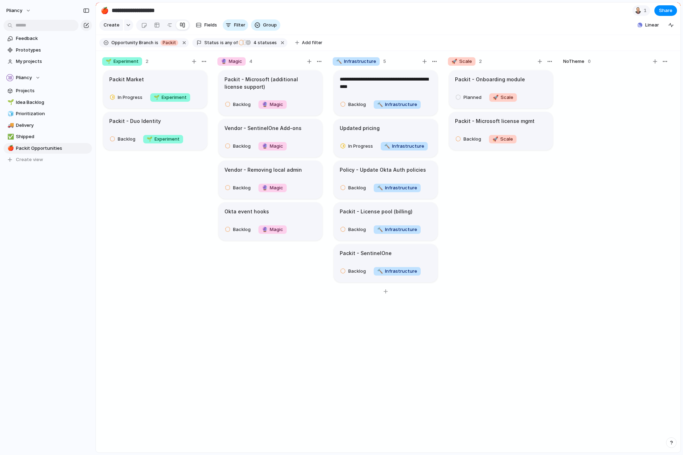 This screenshot has height=455, width=683. What do you see at coordinates (211, 43) in the screenshot?
I see `span: Status` at bounding box center [211, 43].